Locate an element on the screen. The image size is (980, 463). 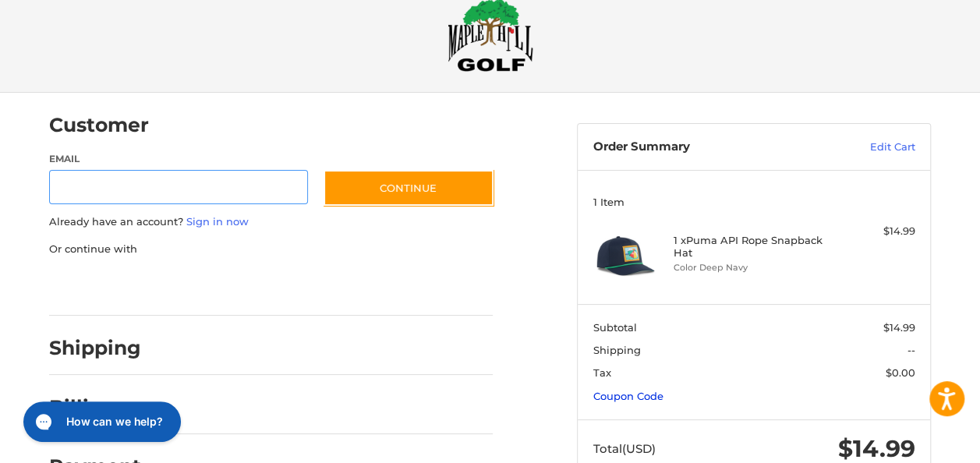
h3: 1 Item is located at coordinates (754, 202).